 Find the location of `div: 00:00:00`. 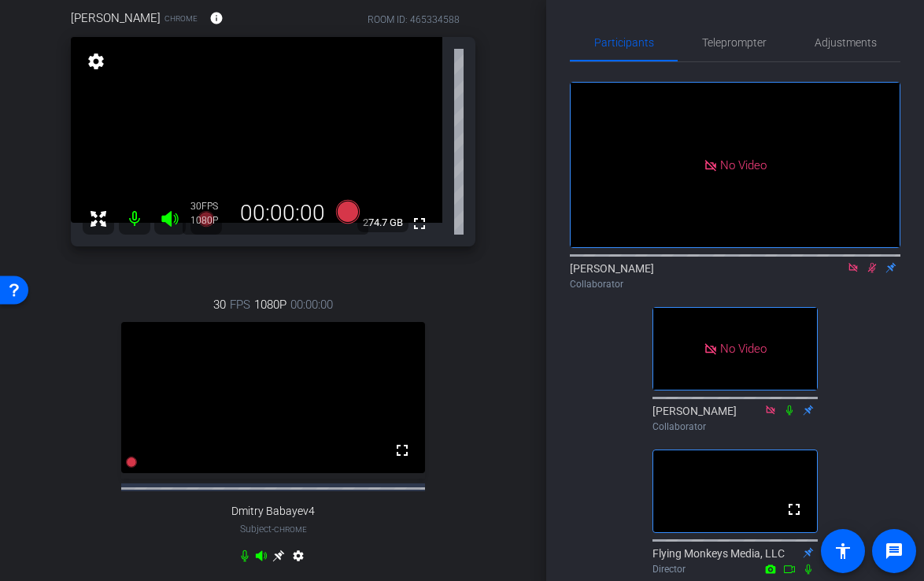

div: 00:00:00 is located at coordinates (283, 214).